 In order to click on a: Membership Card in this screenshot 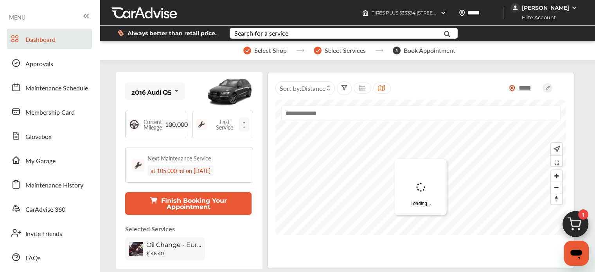, I will do `click(49, 111)`.